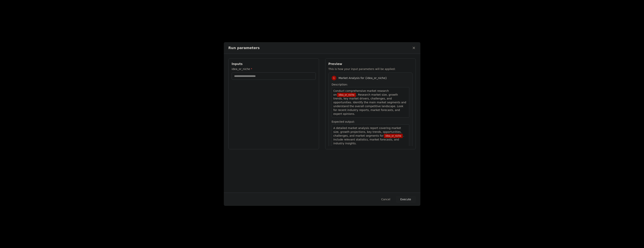 This screenshot has height=248, width=644. What do you see at coordinates (371, 64) in the screenshot?
I see `h3: Preview` at bounding box center [371, 64].